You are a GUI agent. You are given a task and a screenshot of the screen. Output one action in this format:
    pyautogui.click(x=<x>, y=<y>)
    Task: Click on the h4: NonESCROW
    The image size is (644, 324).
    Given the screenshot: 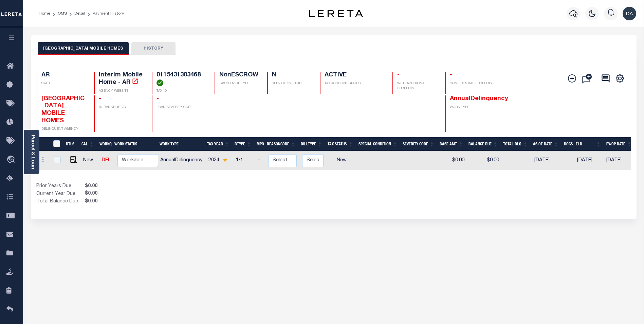 What is the action you would take?
    pyautogui.click(x=239, y=75)
    